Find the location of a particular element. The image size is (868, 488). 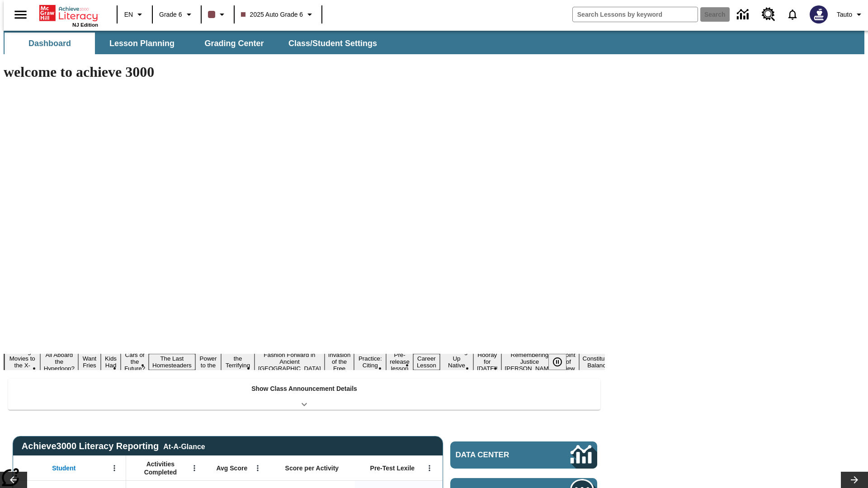

button: Slide 9 Fashion Forward in Ancient Rome is located at coordinates (289, 362).